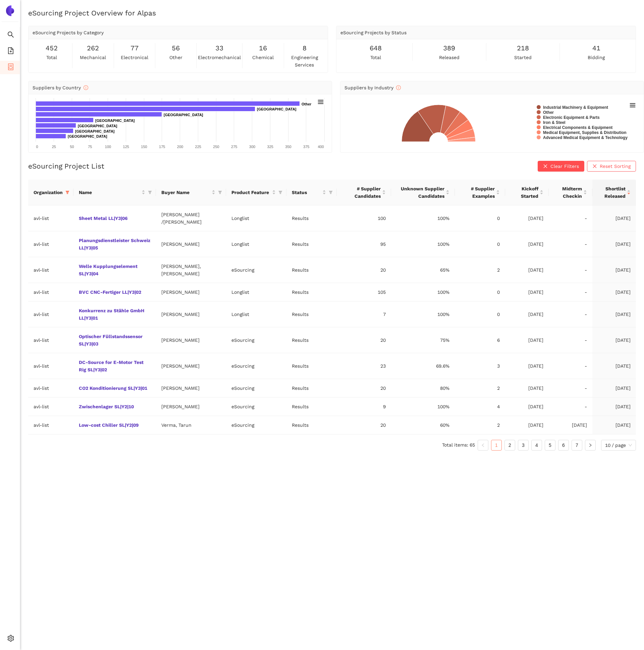 The width and height of the screenshot is (644, 650). What do you see at coordinates (11, 68) in the screenshot?
I see `span: container` at bounding box center [11, 68].